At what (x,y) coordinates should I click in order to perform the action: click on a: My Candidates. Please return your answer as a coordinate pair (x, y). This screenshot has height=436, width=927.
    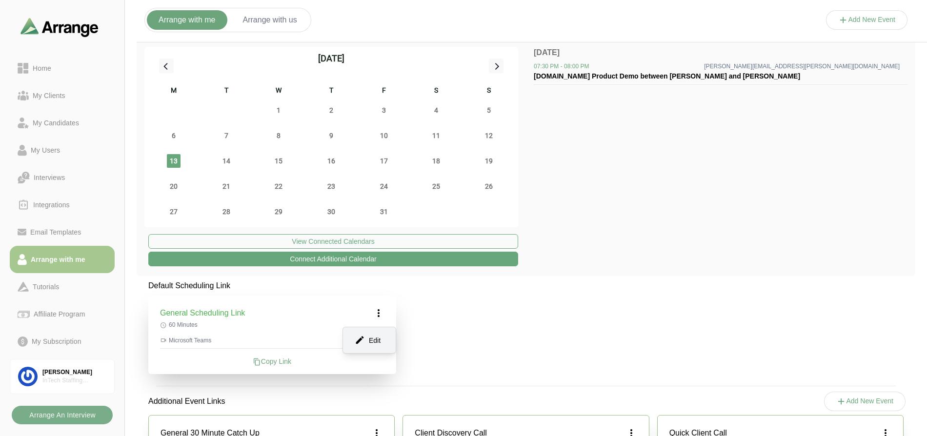
    Looking at the image, I should click on (62, 123).